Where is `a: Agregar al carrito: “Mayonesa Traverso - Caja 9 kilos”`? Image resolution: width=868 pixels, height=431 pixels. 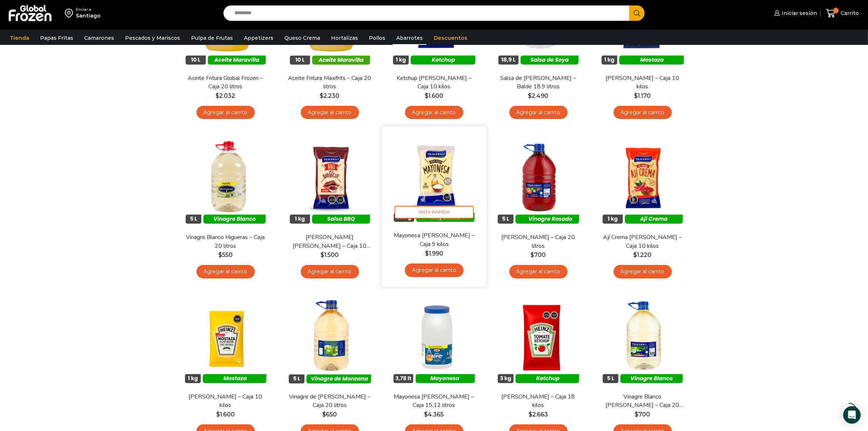
a: Agregar al carrito: “Mayonesa Traverso - Caja 9 kilos” is located at coordinates (434, 270).